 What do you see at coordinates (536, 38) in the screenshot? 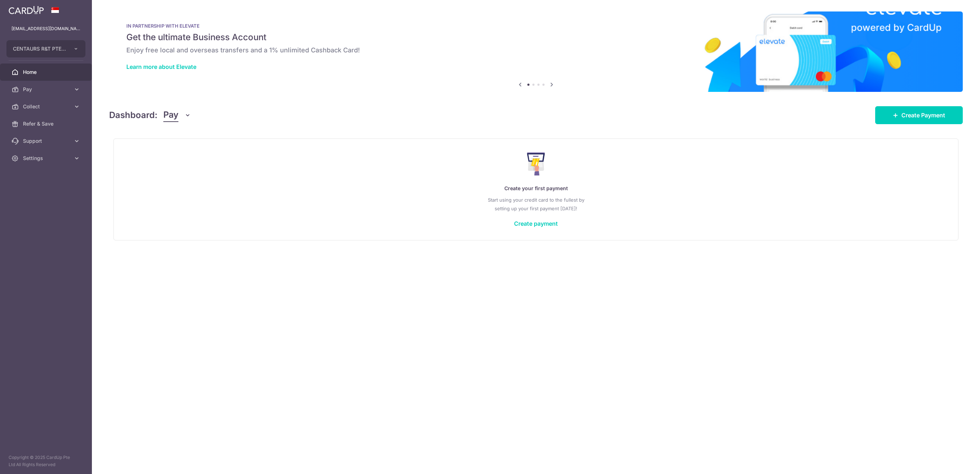
I see `h5: Get the ultimate Business Account` at bounding box center [536, 38].